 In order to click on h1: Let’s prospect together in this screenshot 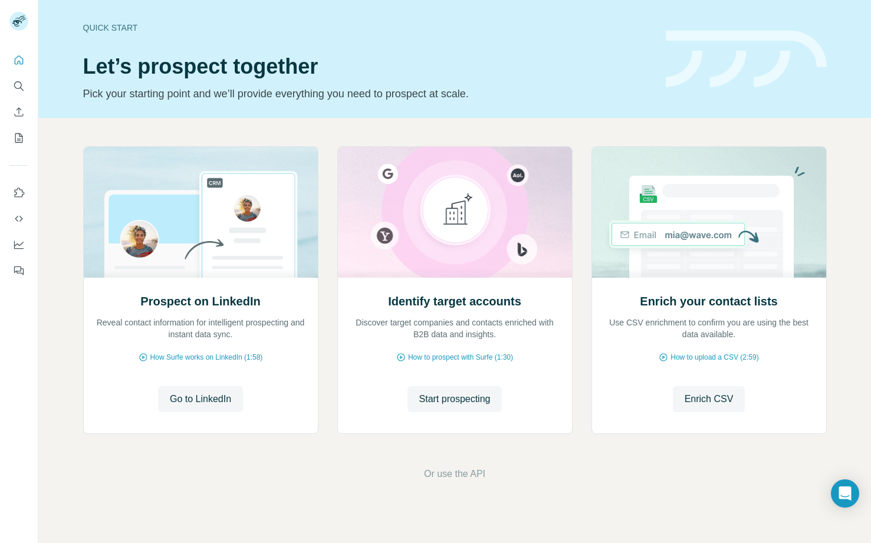, I will do `click(367, 67)`.